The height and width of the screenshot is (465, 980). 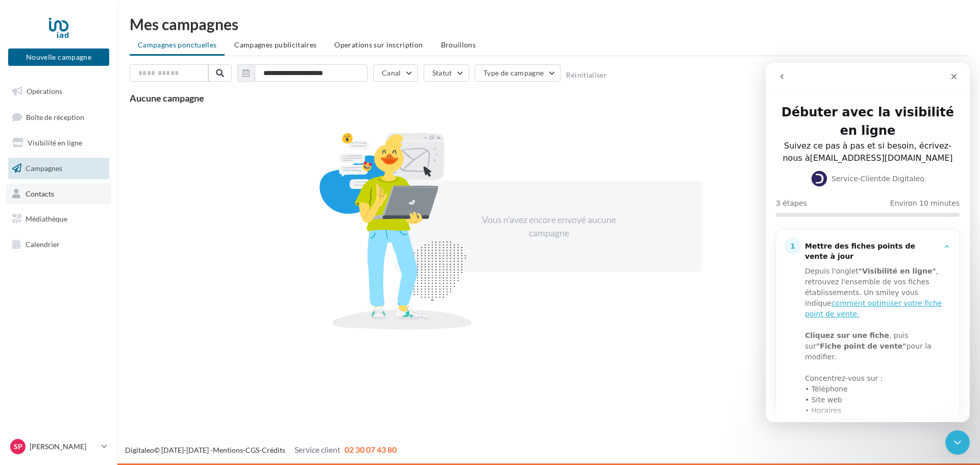 I want to click on div: Fermer, so click(x=188, y=13).